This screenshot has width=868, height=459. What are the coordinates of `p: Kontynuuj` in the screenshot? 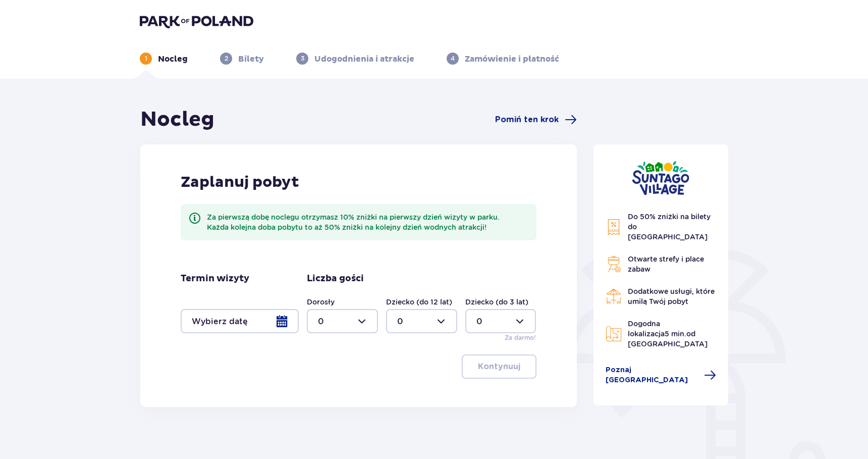 It's located at (499, 366).